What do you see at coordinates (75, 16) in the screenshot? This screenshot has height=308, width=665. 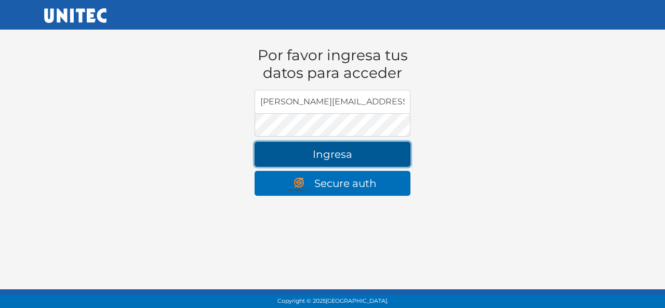 I see `img: UNITEC` at bounding box center [75, 16].